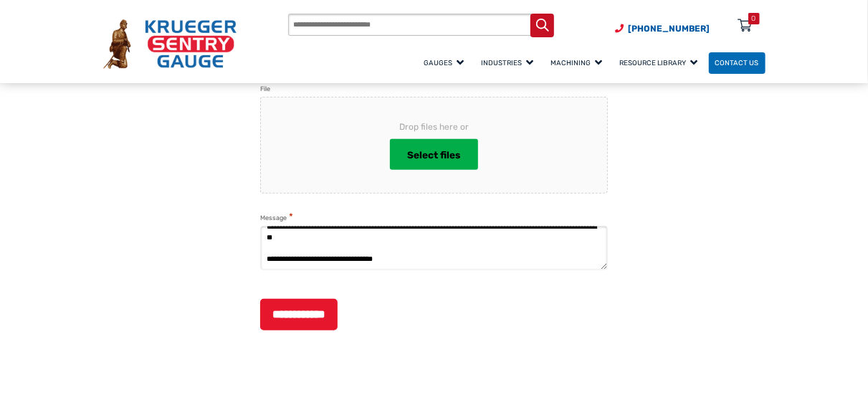 This screenshot has height=420, width=868. Describe the element at coordinates (444, 63) in the screenshot. I see `span: Gauges` at that location.